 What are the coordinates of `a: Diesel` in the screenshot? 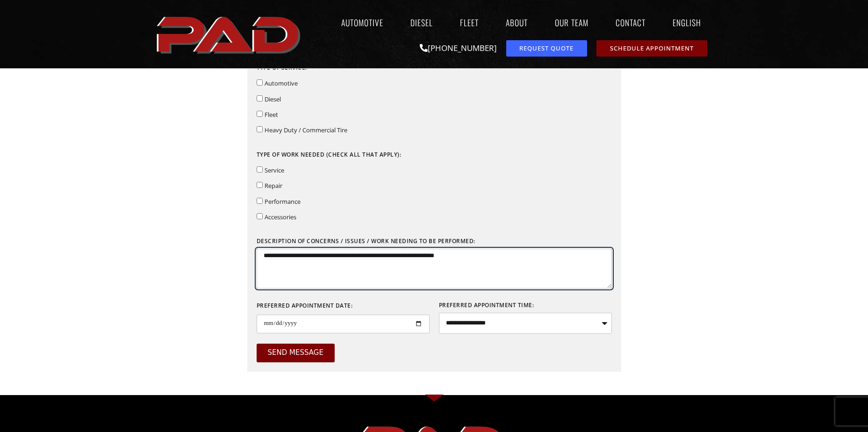 It's located at (422, 22).